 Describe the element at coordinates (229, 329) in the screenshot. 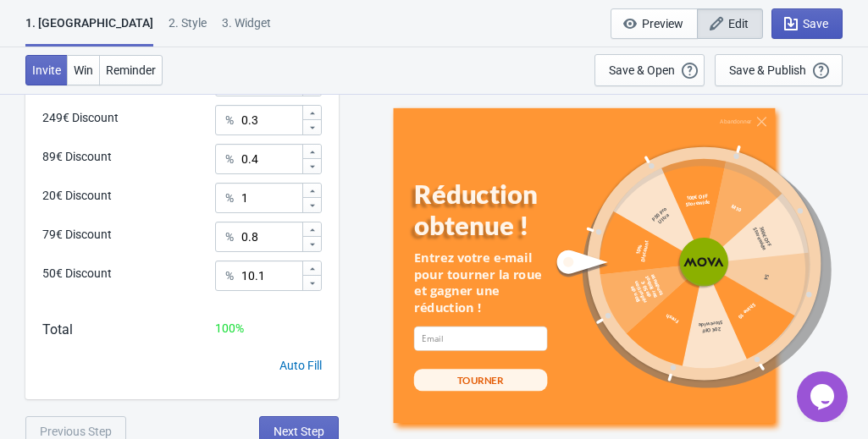

I see `span: 100 %` at that location.